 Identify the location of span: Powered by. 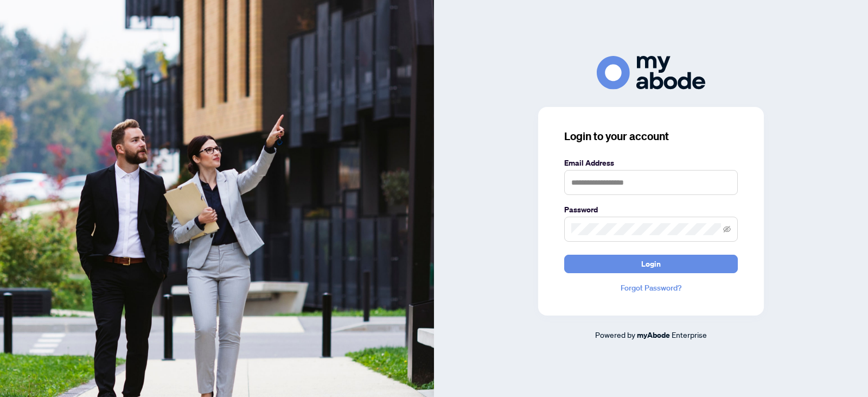
(615, 334).